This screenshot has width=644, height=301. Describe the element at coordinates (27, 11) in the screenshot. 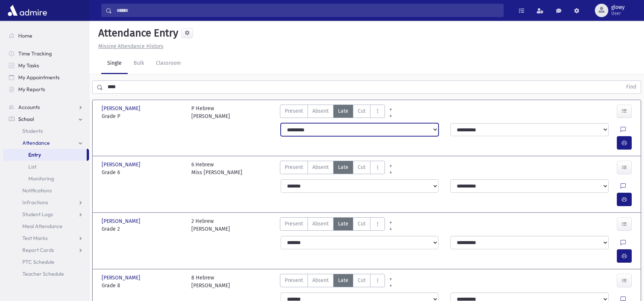

I see `img: AdmirePro` at that location.